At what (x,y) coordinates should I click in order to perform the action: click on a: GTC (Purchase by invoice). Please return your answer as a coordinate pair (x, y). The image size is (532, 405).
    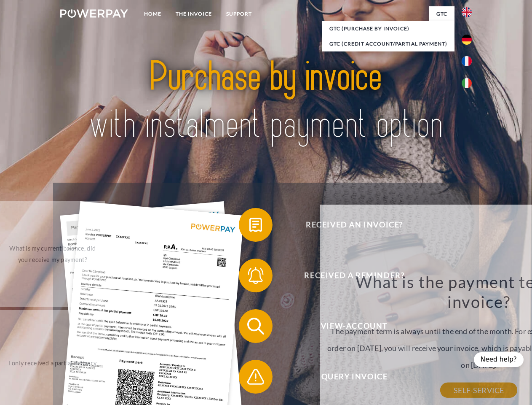
    Looking at the image, I should click on (388, 29).